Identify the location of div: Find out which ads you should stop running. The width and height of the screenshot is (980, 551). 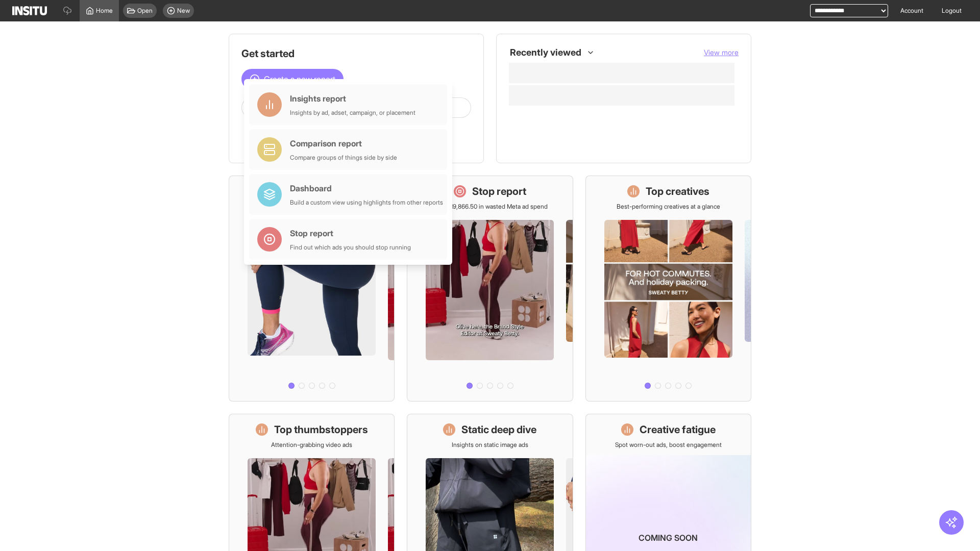
(350, 248).